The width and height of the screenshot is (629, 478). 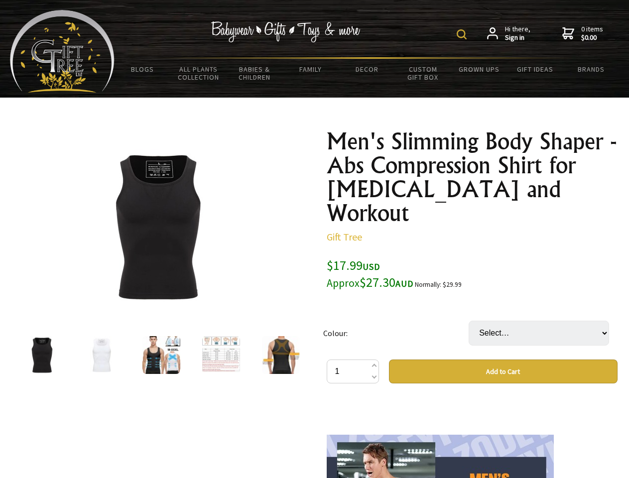 What do you see at coordinates (396, 333) in the screenshot?
I see `td: Colour:` at bounding box center [396, 333].